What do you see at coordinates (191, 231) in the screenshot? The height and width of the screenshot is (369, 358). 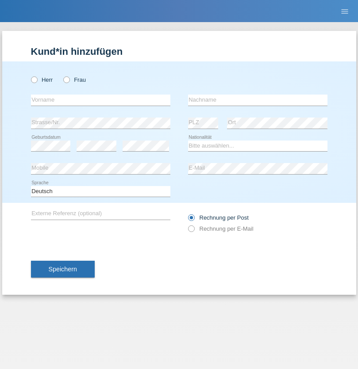 I see `input: Rechnung per E-Mail` at bounding box center [191, 231].